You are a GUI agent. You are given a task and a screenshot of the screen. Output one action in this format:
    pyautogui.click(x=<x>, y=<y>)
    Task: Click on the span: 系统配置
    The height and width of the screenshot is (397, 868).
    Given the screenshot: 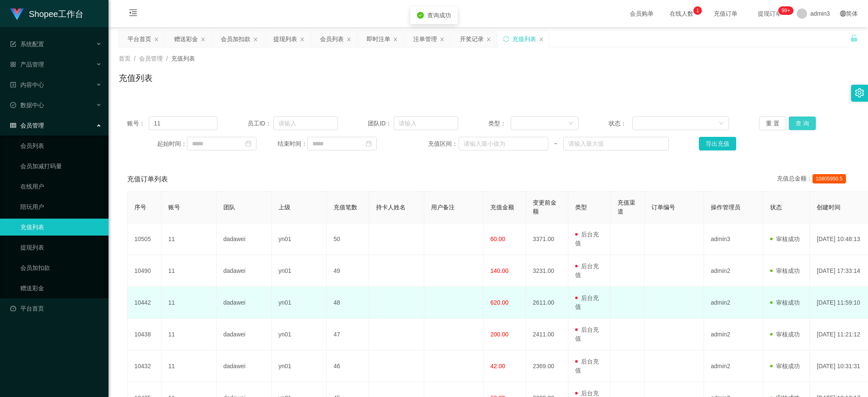 What is the action you would take?
    pyautogui.click(x=27, y=44)
    